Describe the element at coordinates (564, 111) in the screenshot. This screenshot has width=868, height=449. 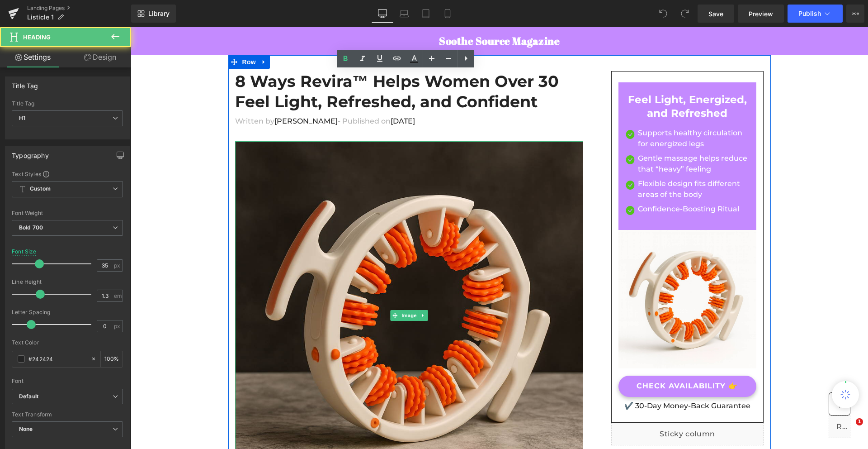
I see `p: Supports healthy circulation for energized legs` at that location.